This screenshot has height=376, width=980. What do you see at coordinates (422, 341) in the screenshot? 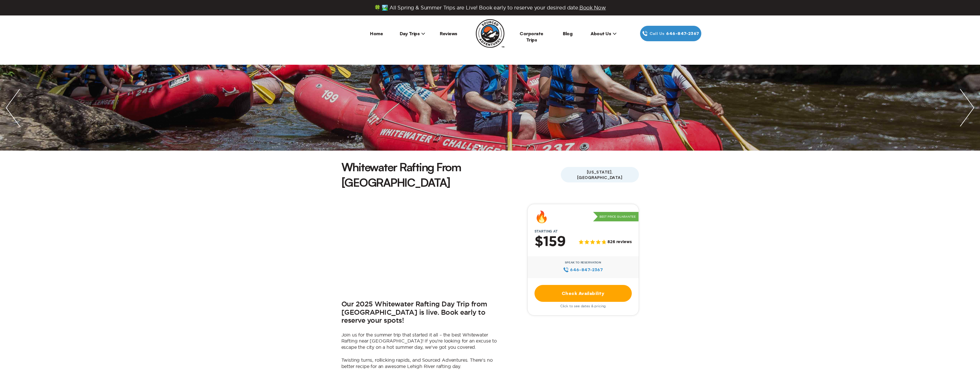
I see `p: Join us for the summer trip that started it all – the best Whitewater Rafting near [GEOGRAPHIC_DA...` at bounding box center [422, 341].